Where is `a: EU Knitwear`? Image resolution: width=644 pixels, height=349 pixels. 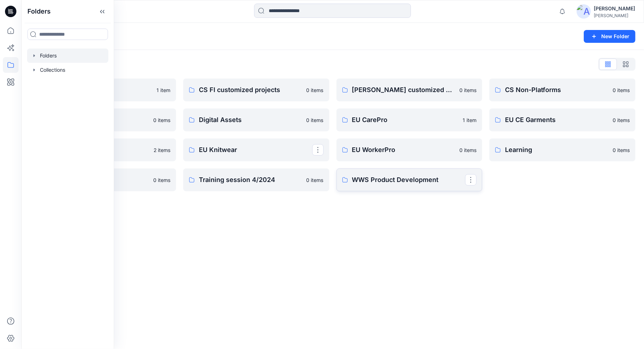
a: EU Knitwear is located at coordinates (256, 150).